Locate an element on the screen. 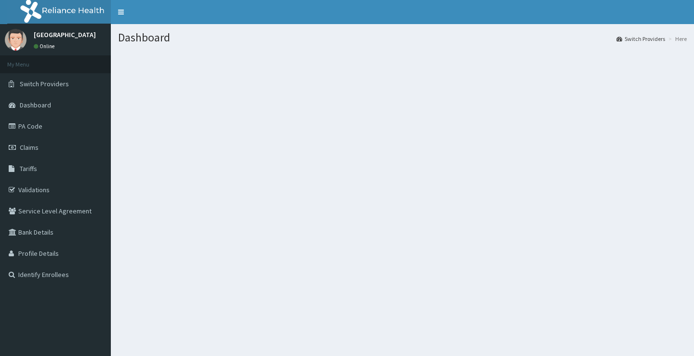  h1: Dashboard is located at coordinates (402, 38).